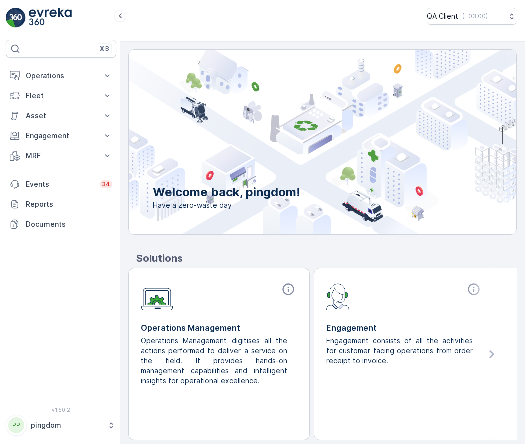 The image size is (525, 444). Describe the element at coordinates (327, 259) in the screenshot. I see `p: Solutions` at that location.